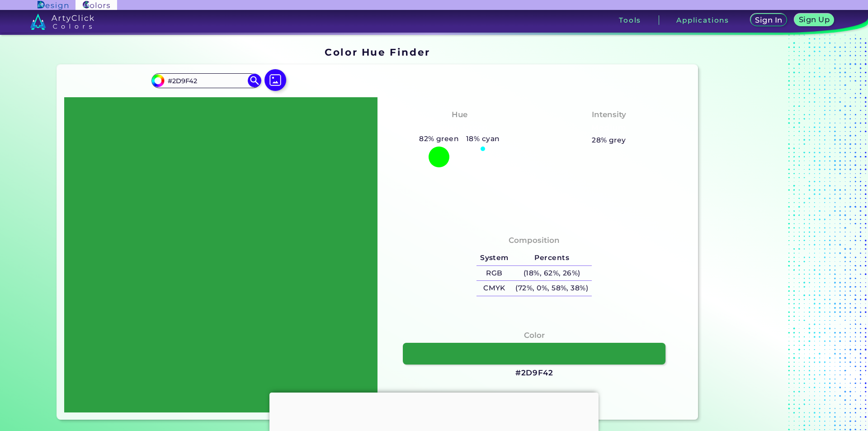  I want to click on h3: Tealish Green, so click(459, 128).